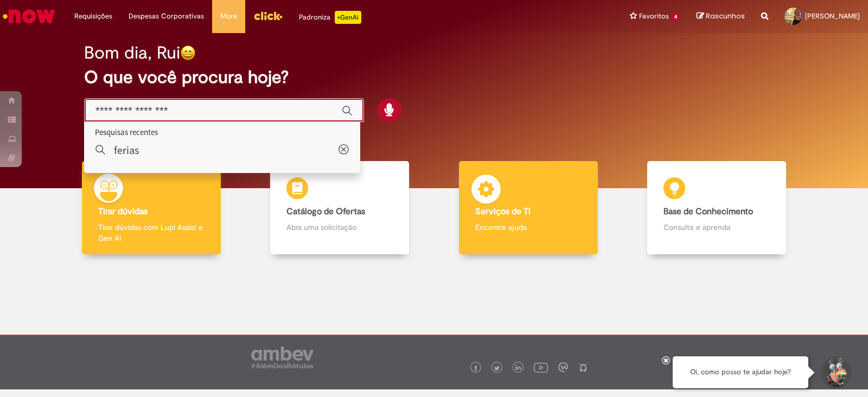  I want to click on b: Base de Conhecimento, so click(708, 212).